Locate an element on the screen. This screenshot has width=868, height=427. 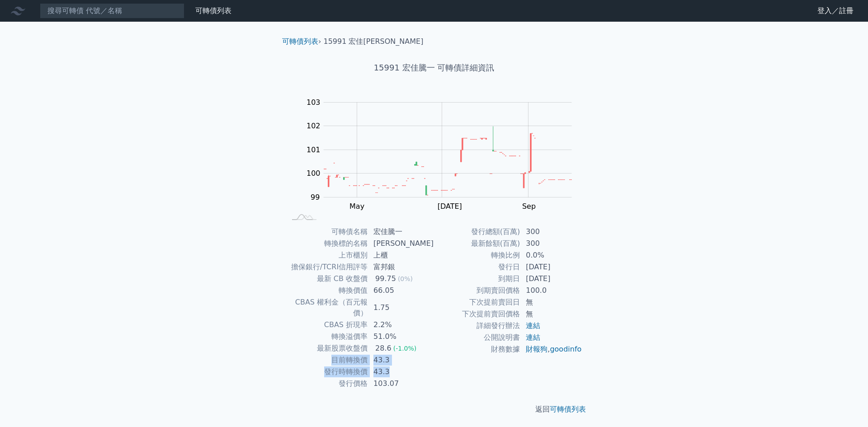
td: 到期賣回價格 is located at coordinates (477, 290).